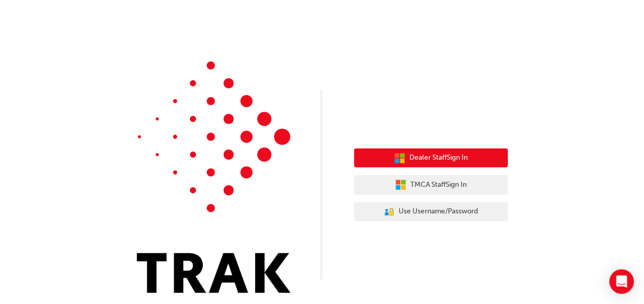 Image resolution: width=644 pixels, height=304 pixels. Describe the element at coordinates (213, 177) in the screenshot. I see `img: Trak` at that location.